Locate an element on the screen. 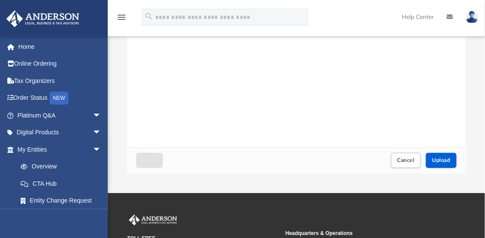 This screenshot has height=238, width=485. button: Upload is located at coordinates (441, 160).